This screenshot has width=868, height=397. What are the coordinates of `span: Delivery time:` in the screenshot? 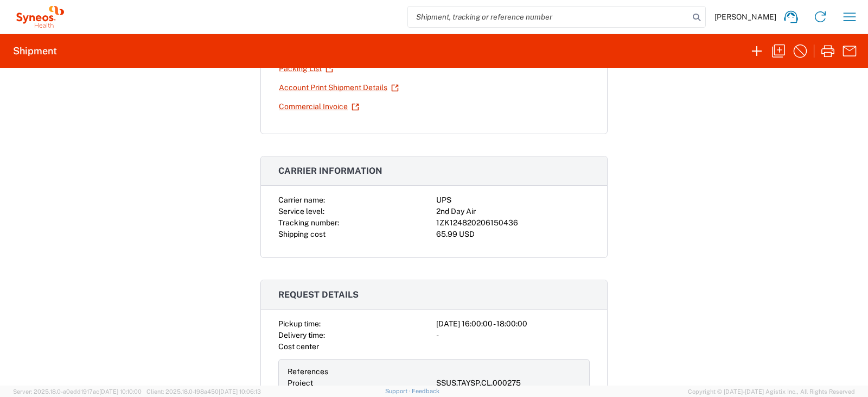 It's located at (301, 335).